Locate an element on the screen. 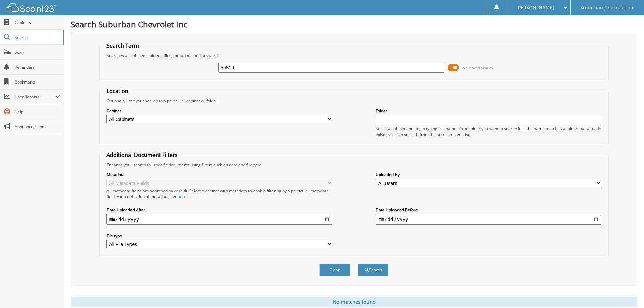  label: Cabinet is located at coordinates (219, 110).